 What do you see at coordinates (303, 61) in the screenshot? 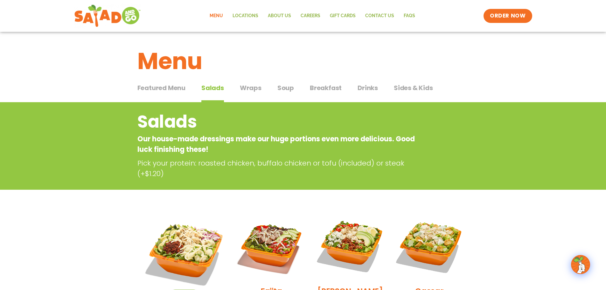
I see `h1: Menu` at bounding box center [303, 61].